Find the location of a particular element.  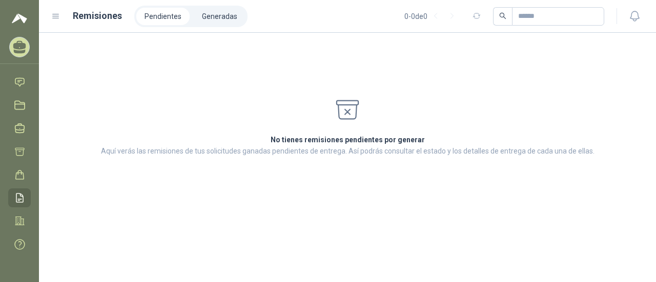

strong: No tienes remisiones pendientes por generar is located at coordinates (347, 140).